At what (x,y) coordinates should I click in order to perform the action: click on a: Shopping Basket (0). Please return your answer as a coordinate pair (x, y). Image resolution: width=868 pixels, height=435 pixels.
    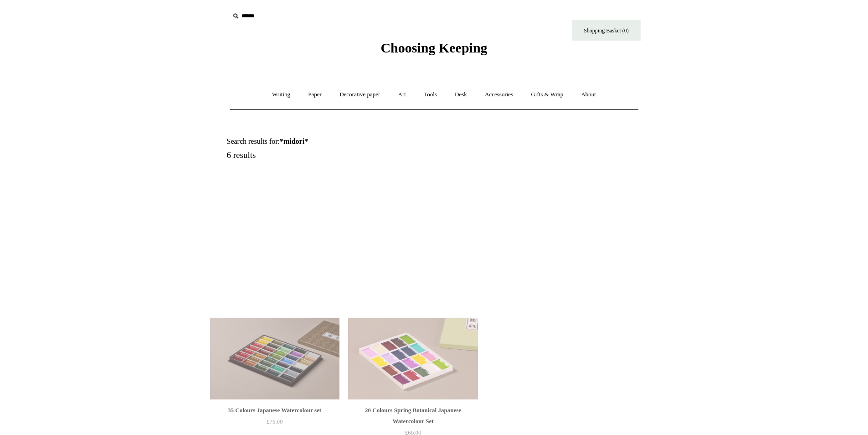
    Looking at the image, I should click on (606, 30).